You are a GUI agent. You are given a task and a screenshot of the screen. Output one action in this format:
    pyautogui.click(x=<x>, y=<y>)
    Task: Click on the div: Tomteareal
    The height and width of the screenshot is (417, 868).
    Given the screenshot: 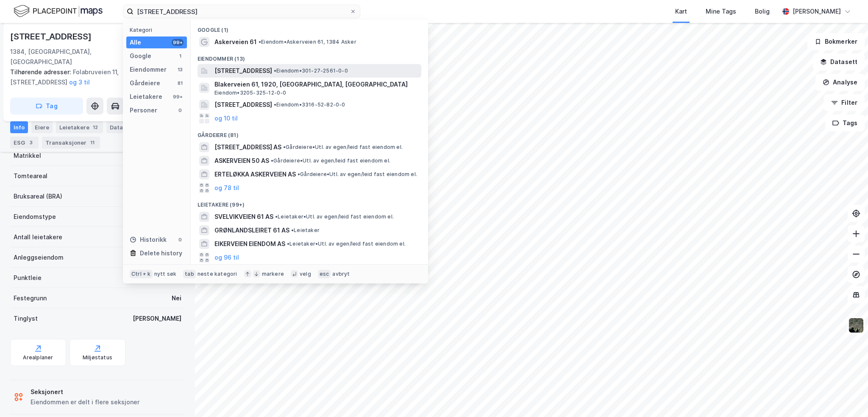 What is the action you would take?
    pyautogui.click(x=30, y=176)
    